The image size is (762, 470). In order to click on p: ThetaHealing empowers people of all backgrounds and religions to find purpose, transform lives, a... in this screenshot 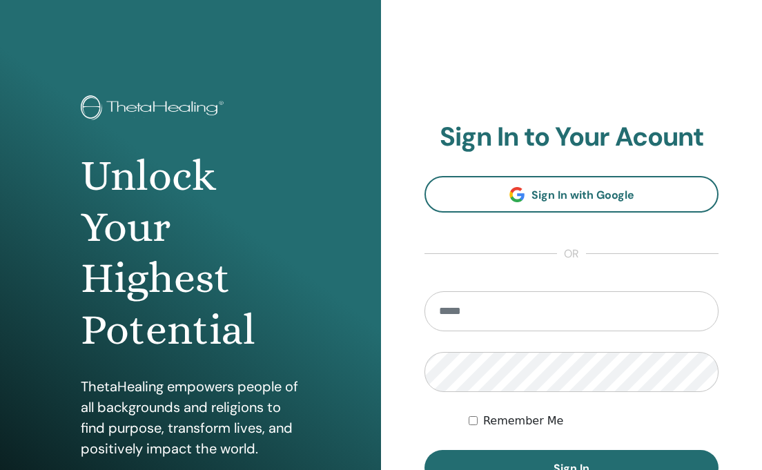, I will do `click(191, 418)`.